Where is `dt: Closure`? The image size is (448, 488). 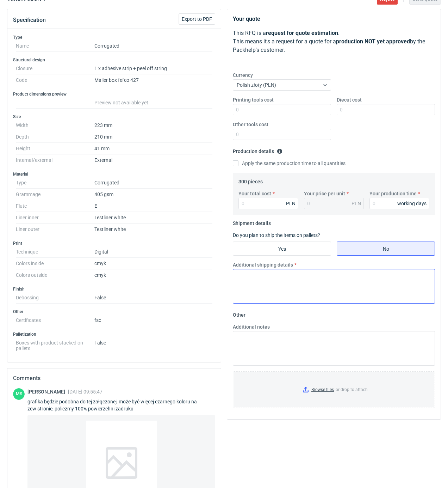 dt: Closure is located at coordinates (55, 68).